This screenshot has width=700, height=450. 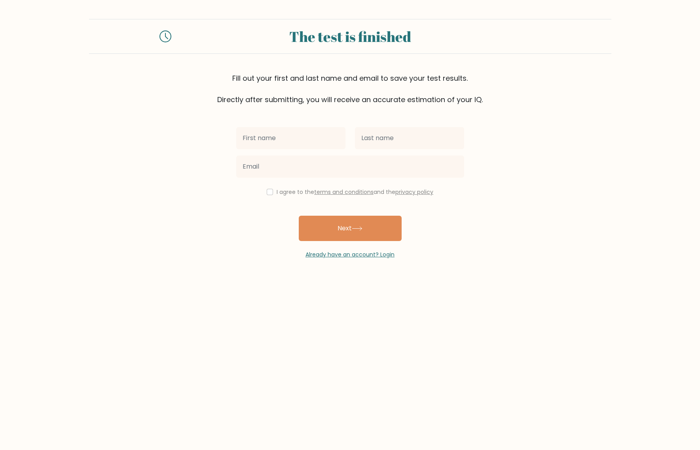 I want to click on div: Fill out your first and last name and email to save your test results. Directly after submitting,..., so click(x=350, y=89).